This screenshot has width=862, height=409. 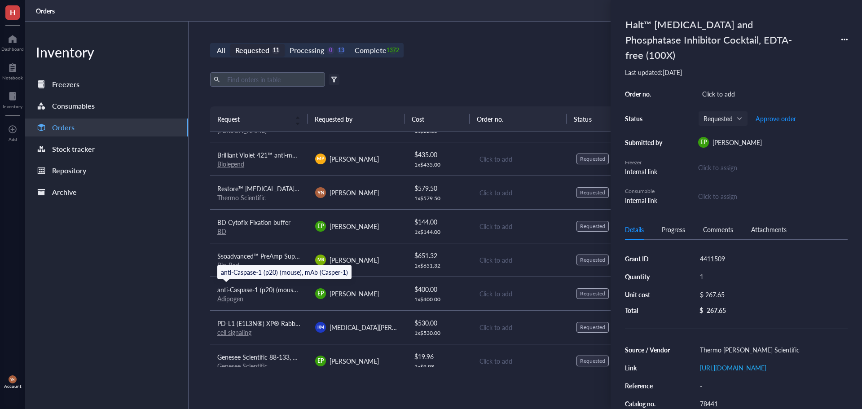 I want to click on th: Request, so click(x=259, y=119).